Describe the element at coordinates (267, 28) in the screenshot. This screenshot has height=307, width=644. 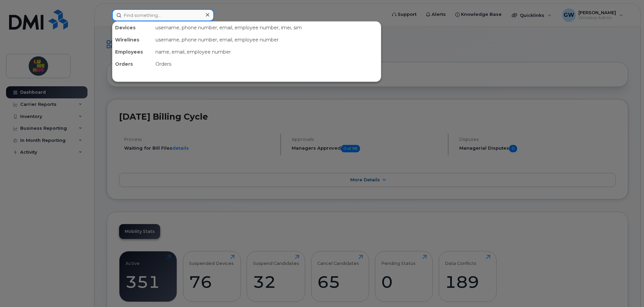
I see `div: username, phone number, email, employee number, imei, sim` at that location.